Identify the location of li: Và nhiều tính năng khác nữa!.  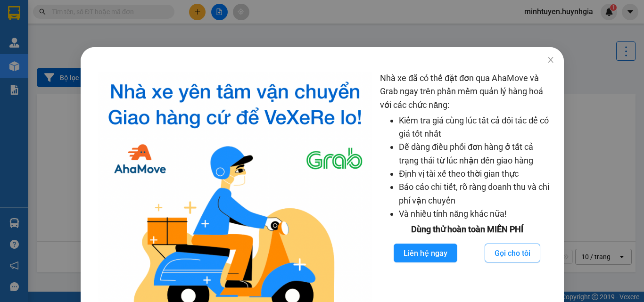
(476, 213).